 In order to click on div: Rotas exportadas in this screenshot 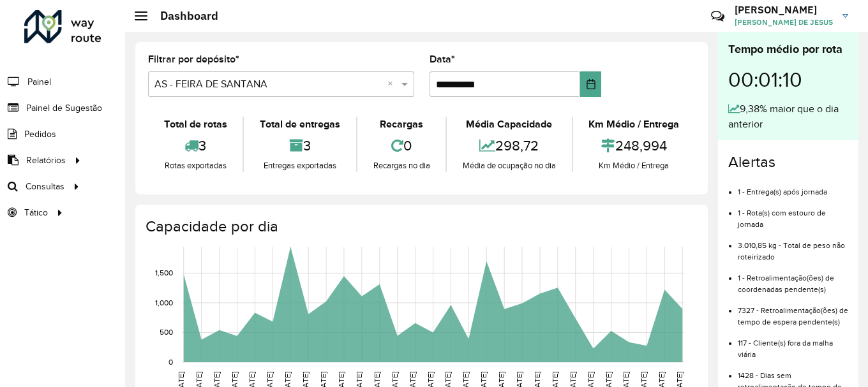, I will do `click(195, 166)`.